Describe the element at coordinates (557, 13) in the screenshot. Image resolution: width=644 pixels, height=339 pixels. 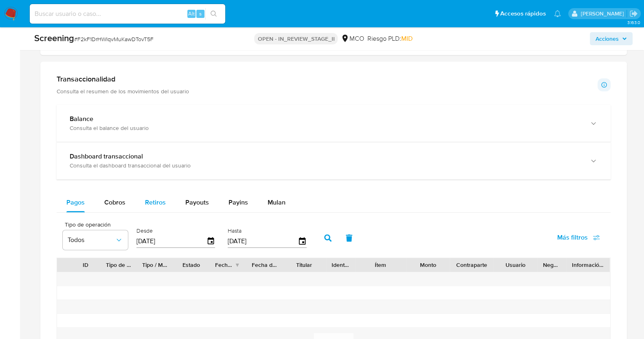
I see `a: Notificaciones` at that location.